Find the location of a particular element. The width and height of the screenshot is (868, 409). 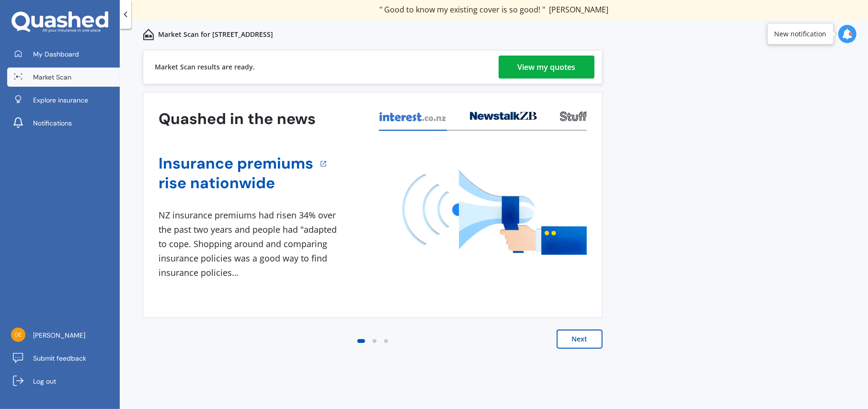

span: Log out is located at coordinates (45, 381).